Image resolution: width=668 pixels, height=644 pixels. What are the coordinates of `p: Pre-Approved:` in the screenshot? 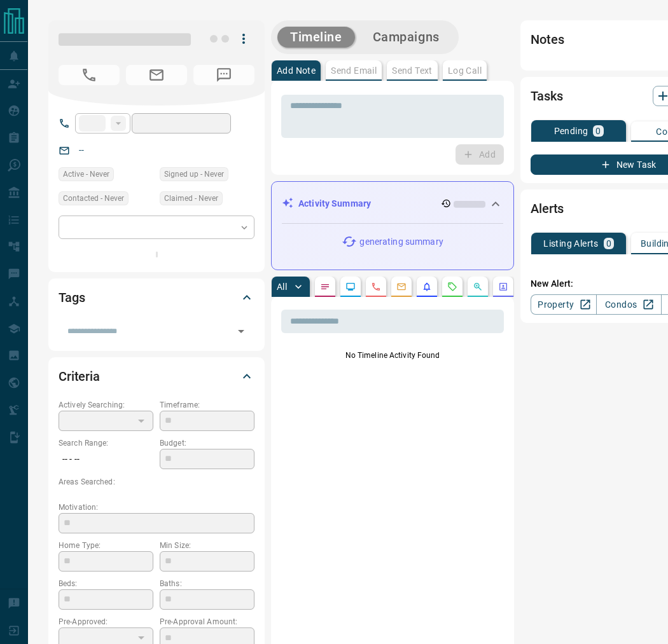 It's located at (105, 622).